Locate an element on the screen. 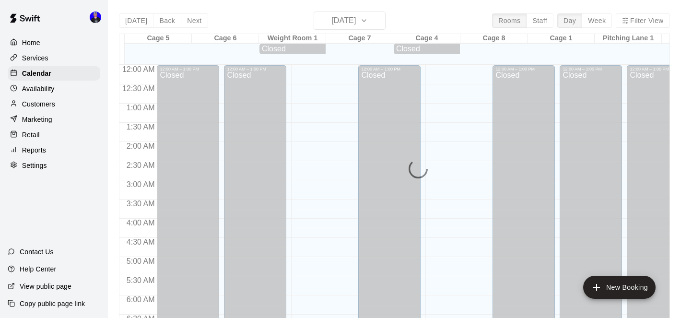 The image size is (681, 318). p: Copy public page link is located at coordinates (52, 304).